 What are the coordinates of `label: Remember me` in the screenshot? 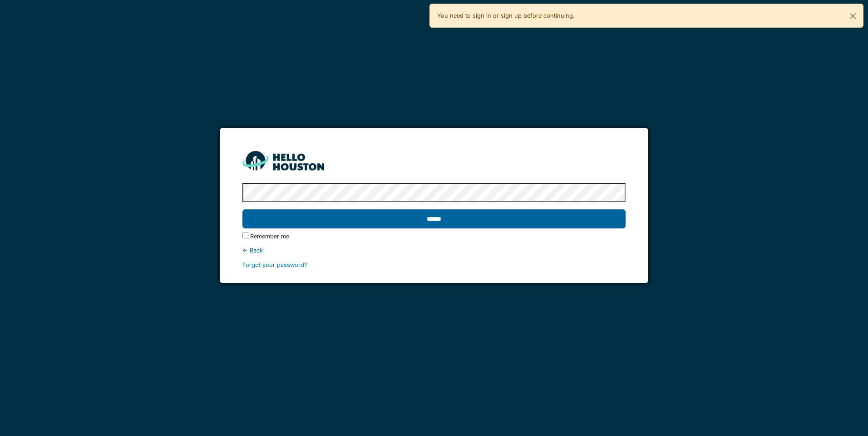 It's located at (269, 236).